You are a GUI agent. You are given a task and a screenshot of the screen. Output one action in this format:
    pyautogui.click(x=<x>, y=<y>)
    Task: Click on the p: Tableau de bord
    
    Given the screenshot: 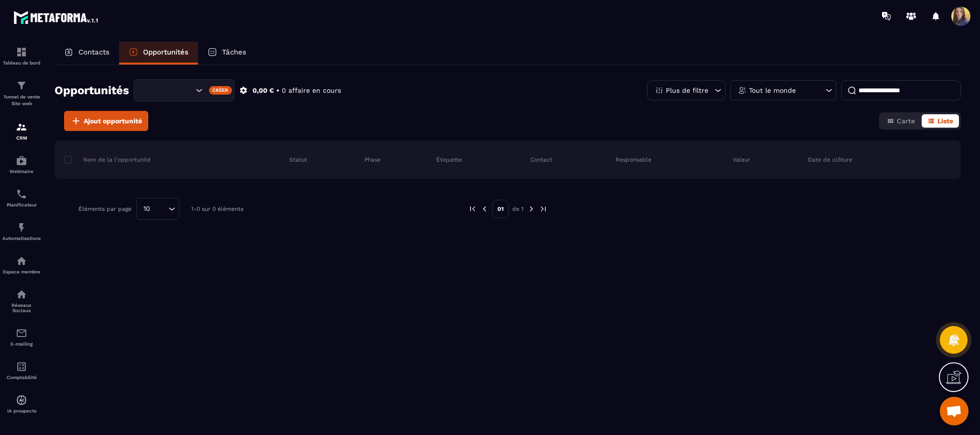 What is the action you would take?
    pyautogui.click(x=22, y=63)
    